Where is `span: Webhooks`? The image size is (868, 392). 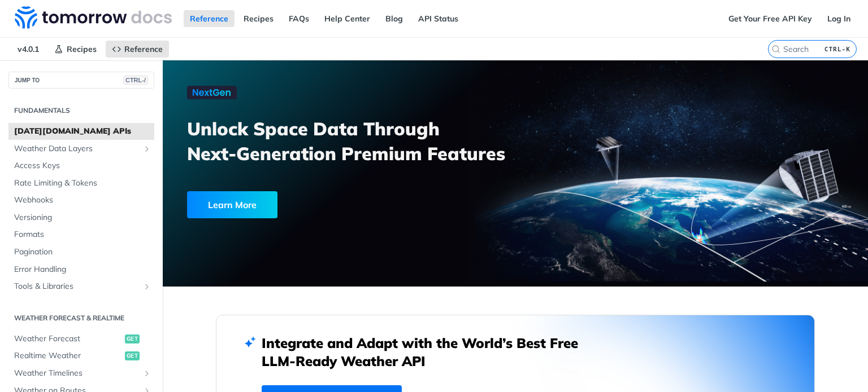 span: Webhooks is located at coordinates (82, 200).